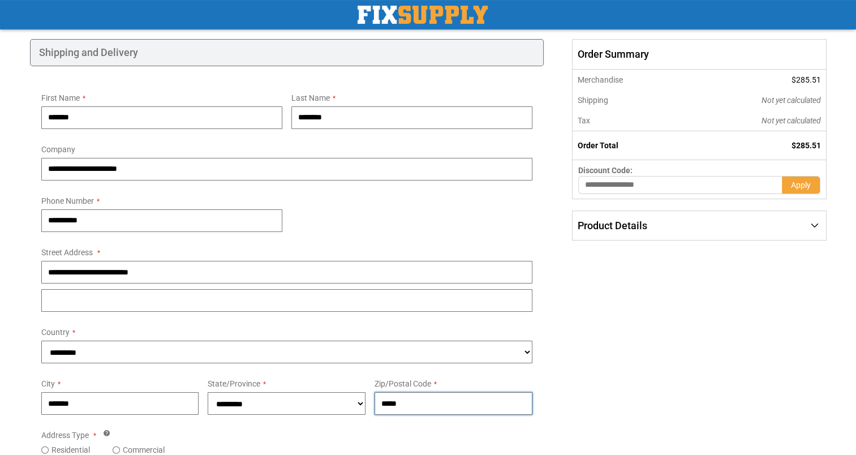  I want to click on span: Shipping, so click(593, 100).